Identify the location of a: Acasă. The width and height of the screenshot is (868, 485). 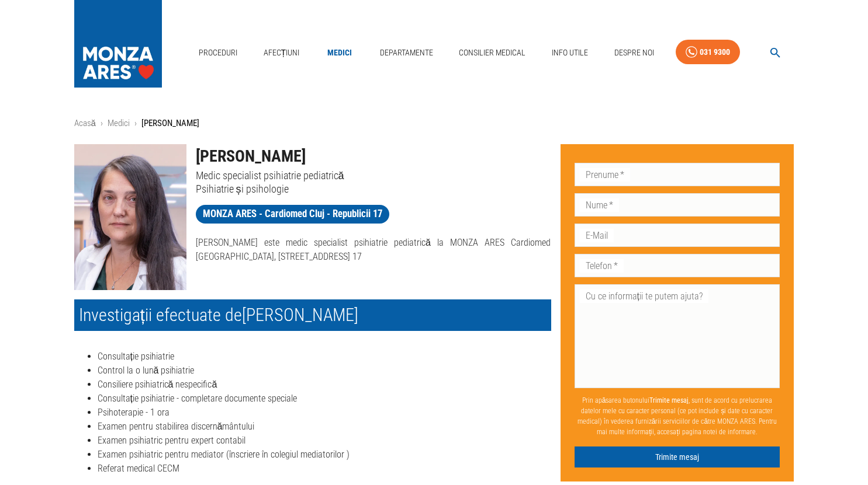
(84, 123).